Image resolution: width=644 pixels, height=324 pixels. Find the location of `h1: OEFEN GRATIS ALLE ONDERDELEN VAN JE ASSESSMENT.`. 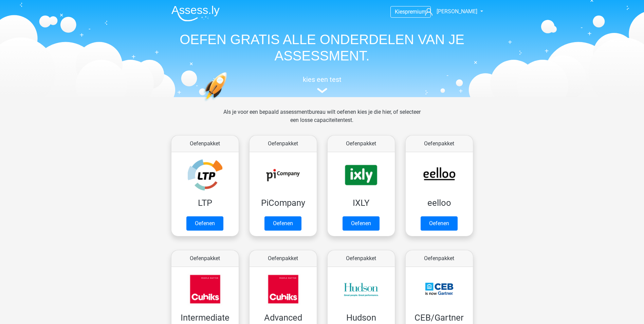

h1: OEFEN GRATIS ALLE ONDERDELEN VAN JE ASSESSMENT. is located at coordinates (322, 47).